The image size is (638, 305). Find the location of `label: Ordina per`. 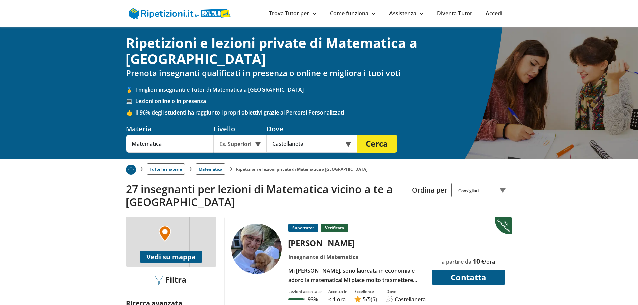

label: Ordina per is located at coordinates (430, 190).